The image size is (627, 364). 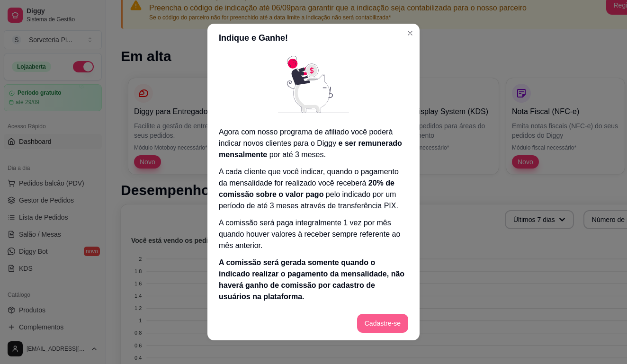 What do you see at coordinates (306, 188) in the screenshot?
I see `span: 20% de comissão sobre o valor pago` at bounding box center [306, 188].